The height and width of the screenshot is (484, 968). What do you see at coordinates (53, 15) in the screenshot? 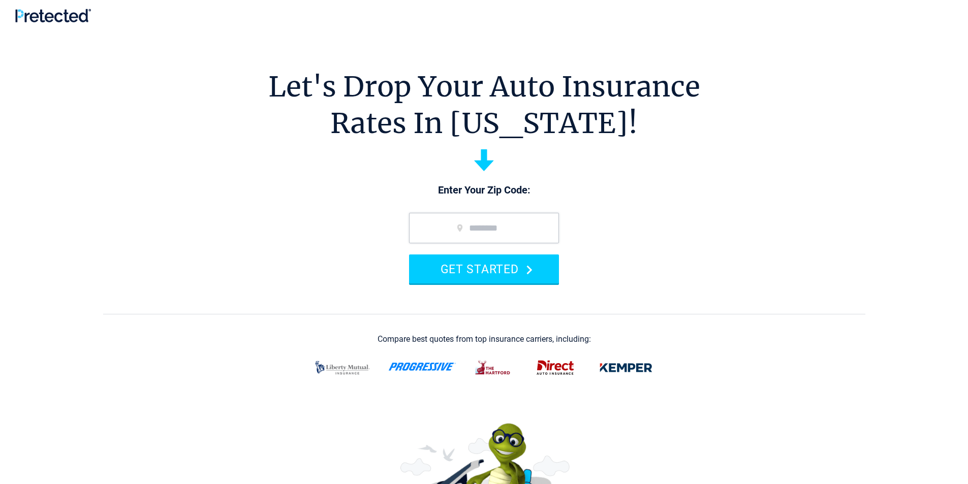
I see `img: Pretected Logo` at bounding box center [53, 15].